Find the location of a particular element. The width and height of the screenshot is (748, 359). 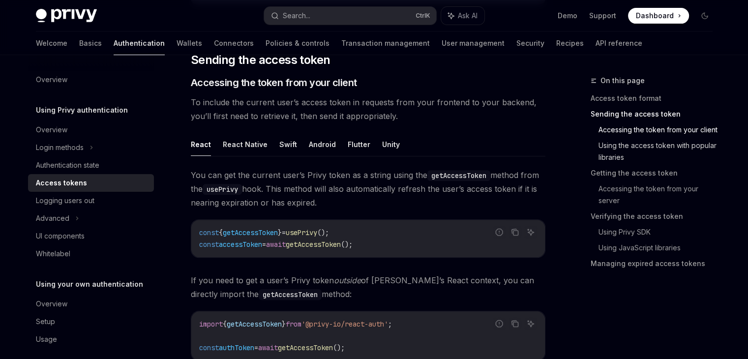

span: import is located at coordinates (211, 324).